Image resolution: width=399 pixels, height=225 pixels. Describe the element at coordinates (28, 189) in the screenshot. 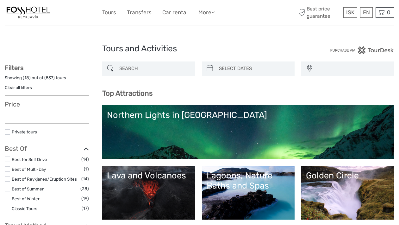

I see `a: Best of Summer` at that location.